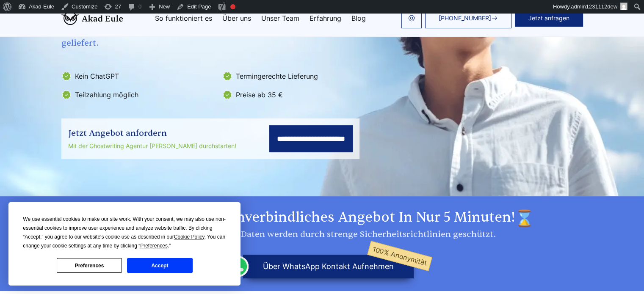 This screenshot has width=644, height=294. What do you see at coordinates (322, 234) in the screenshot?
I see `div: 100 % kein Spam: Ihre Daten werden durch strenge Sicherheitsrichtlinien geschützt.` at bounding box center [322, 234].